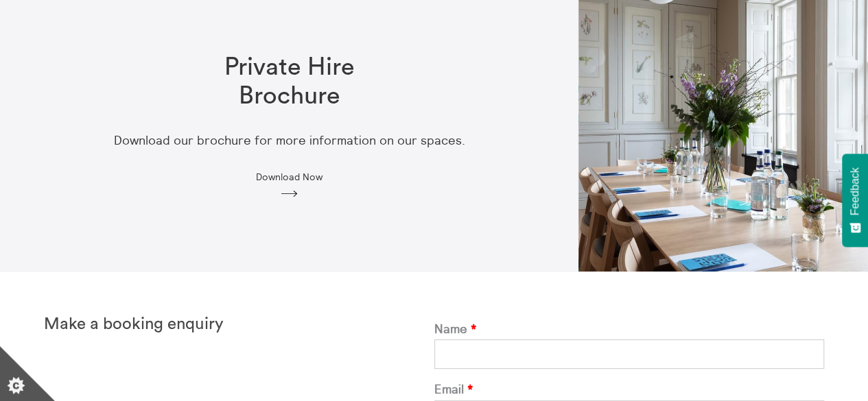 This screenshot has width=868, height=401. What do you see at coordinates (289, 82) in the screenshot?
I see `h1: Private Hire Brochure` at bounding box center [289, 82].